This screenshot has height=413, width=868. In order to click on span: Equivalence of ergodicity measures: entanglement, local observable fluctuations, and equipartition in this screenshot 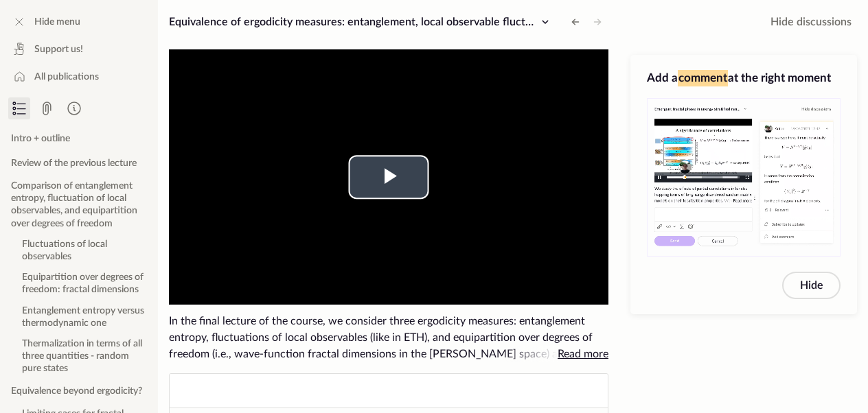, I will do `click(409, 22)`.